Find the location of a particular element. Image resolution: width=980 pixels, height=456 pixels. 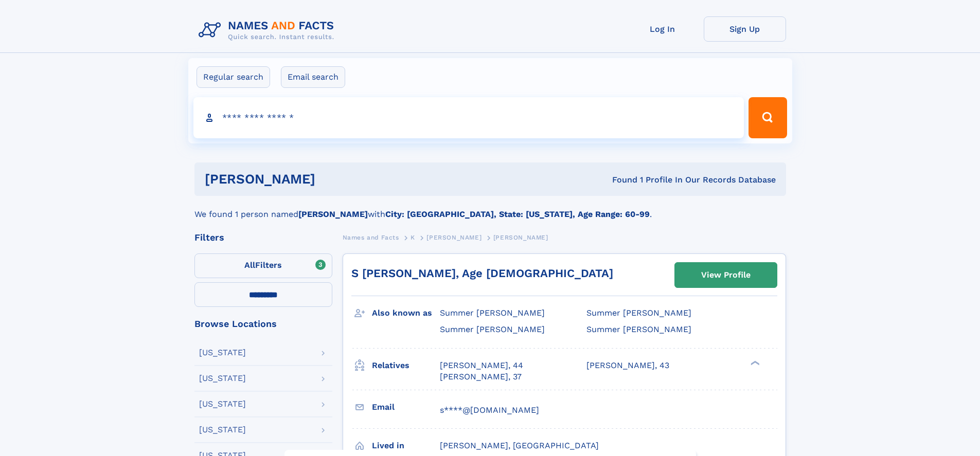

h3: Email is located at coordinates (406, 407).